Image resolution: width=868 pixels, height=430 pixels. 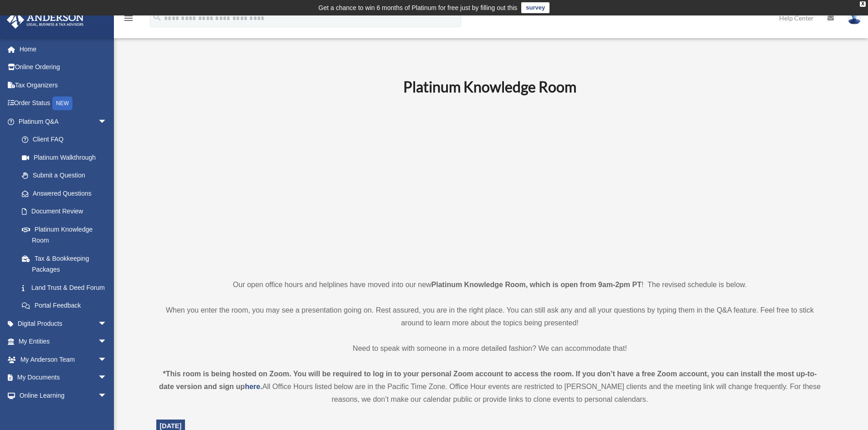 I want to click on a: here, so click(x=252, y=386).